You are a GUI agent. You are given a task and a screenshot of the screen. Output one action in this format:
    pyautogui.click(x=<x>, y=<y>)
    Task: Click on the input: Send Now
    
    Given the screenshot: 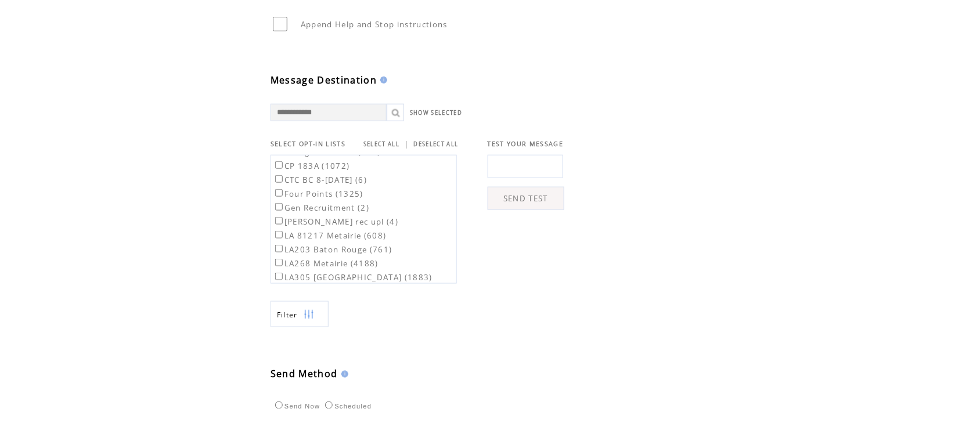 What is the action you would take?
    pyautogui.click(x=279, y=405)
    